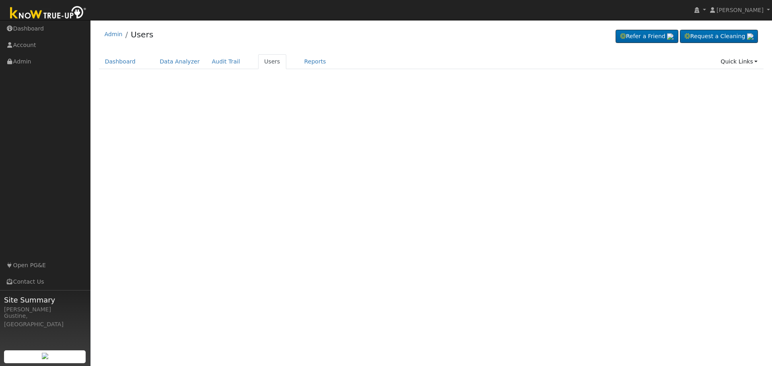  I want to click on a: Refer a Friend, so click(647, 37).